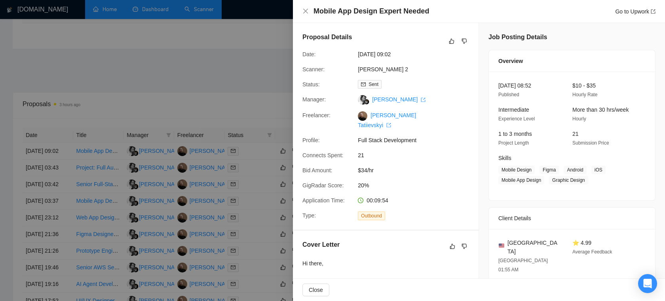 The image size is (665, 301). I want to click on span: 1 to 3 months, so click(515, 134).